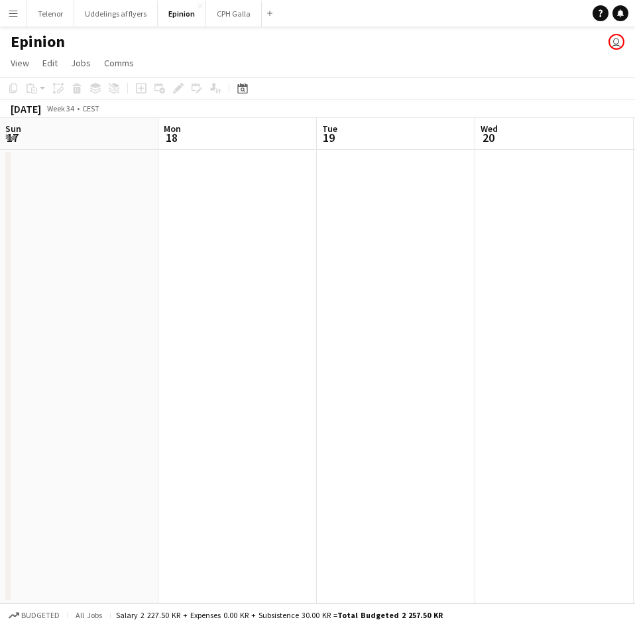 Image resolution: width=635 pixels, height=626 pixels. I want to click on div: CEST, so click(91, 108).